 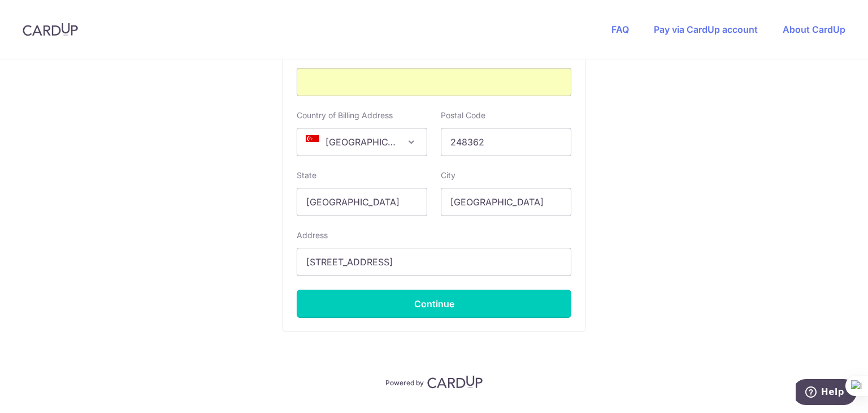 I want to click on input: Example 123456, so click(x=505, y=142).